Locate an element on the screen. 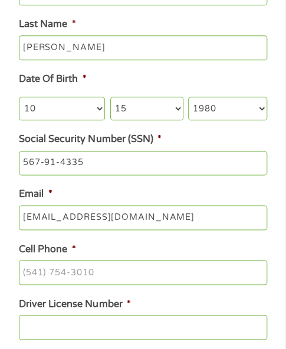 Image resolution: width=286 pixels, height=349 pixels. label: Social Security Number (SSN) is located at coordinates (90, 139).